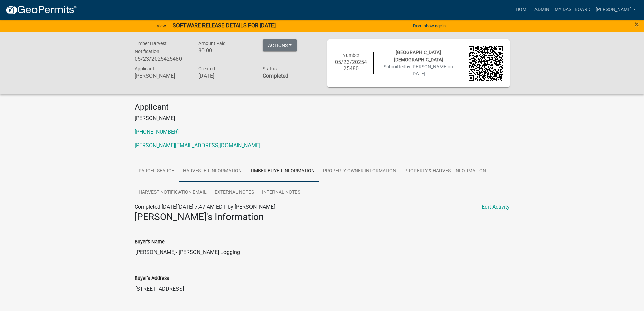  Describe the element at coordinates (351, 55) in the screenshot. I see `span: Number` at that location.